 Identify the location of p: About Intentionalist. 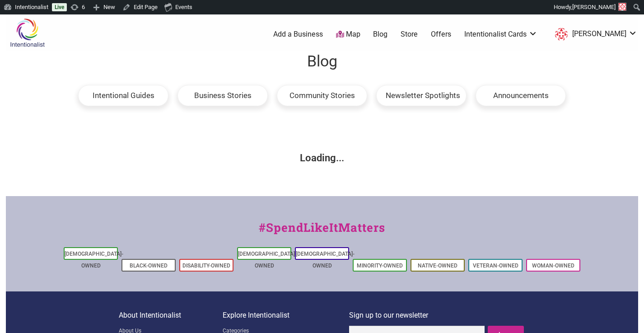
(171, 315).